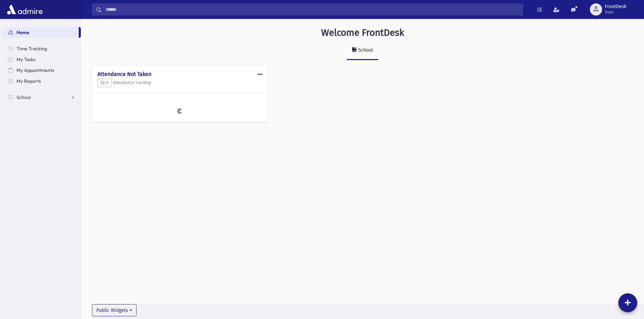  What do you see at coordinates (615, 7) in the screenshot?
I see `span: FrontDesk` at bounding box center [615, 7].